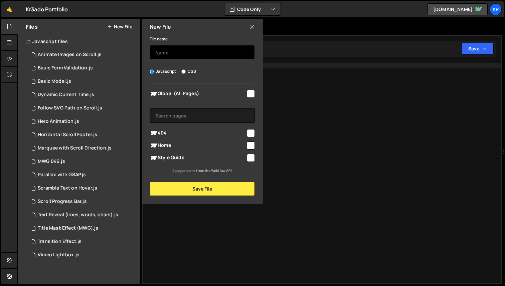 The width and height of the screenshot is (505, 286). I want to click on div: MWG 046.js, so click(51, 162).